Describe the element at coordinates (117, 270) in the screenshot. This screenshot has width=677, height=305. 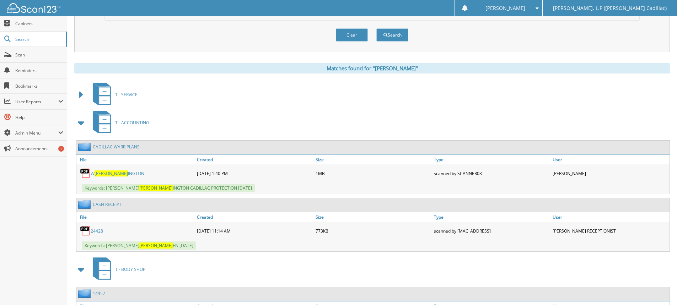
I see `a: T - BODY SHOP` at that location.